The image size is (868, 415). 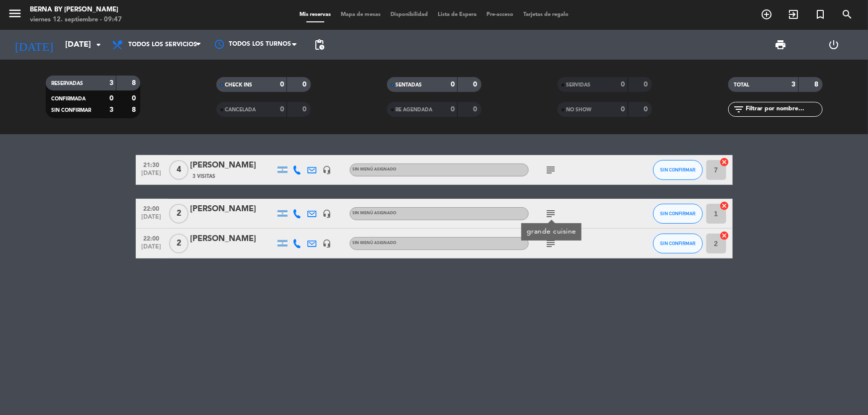 What do you see at coordinates (241, 110) in the screenshot?
I see `span: CANCELADA` at bounding box center [241, 110].